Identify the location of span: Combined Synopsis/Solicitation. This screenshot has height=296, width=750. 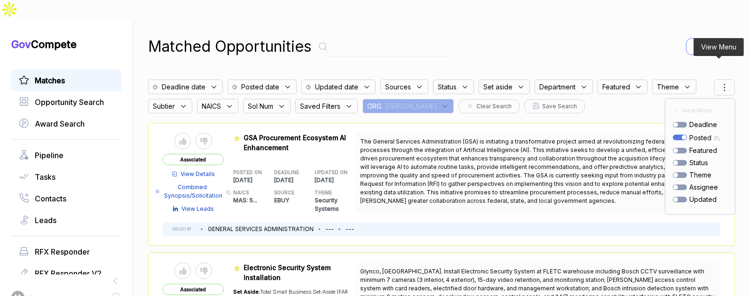
(193, 191).